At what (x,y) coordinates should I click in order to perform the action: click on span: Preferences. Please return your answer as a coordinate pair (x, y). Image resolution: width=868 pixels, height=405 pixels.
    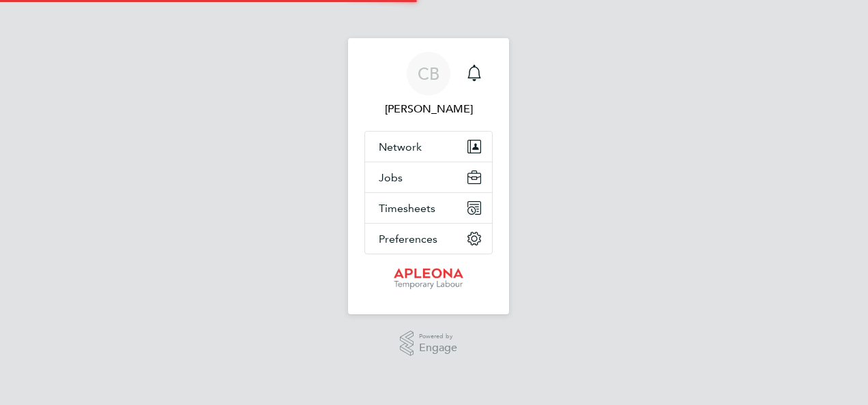
    Looking at the image, I should click on (408, 239).